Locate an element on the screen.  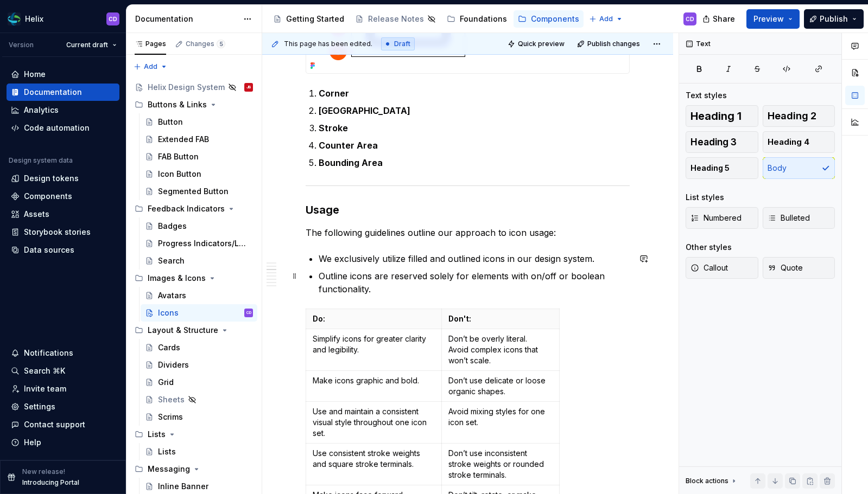
button: Add is located at coordinates (150, 67).